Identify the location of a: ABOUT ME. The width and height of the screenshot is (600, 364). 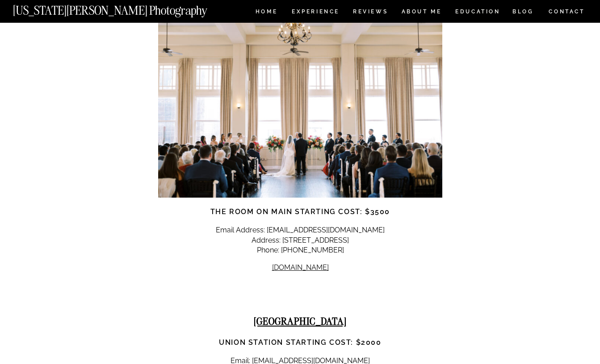
(421, 12).